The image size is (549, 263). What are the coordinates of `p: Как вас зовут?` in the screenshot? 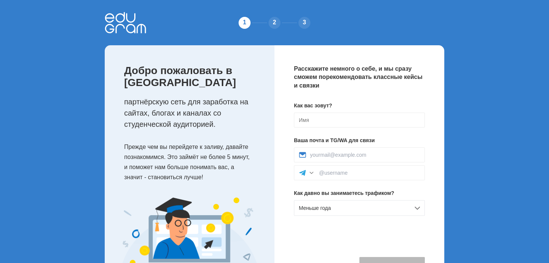 It's located at (359, 105).